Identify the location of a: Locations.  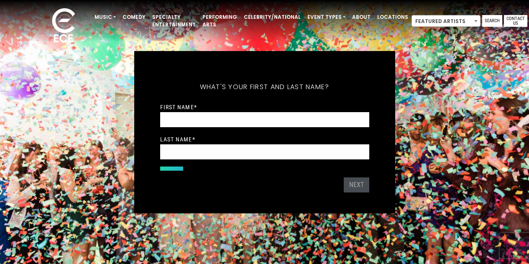
(393, 17).